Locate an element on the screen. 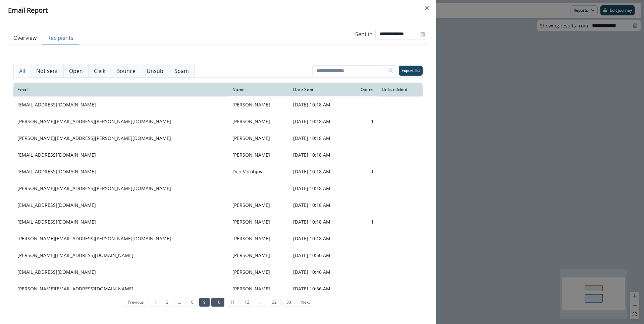  a: Page 9 is located at coordinates (204, 302).